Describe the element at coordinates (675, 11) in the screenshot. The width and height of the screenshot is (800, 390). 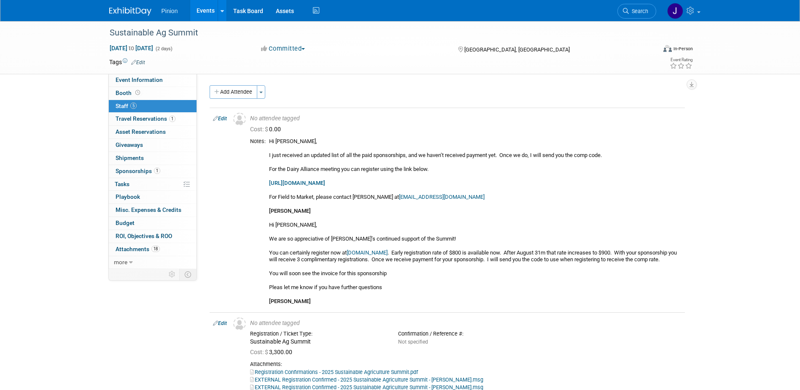
I see `img: Jennifer Plumisto` at that location.